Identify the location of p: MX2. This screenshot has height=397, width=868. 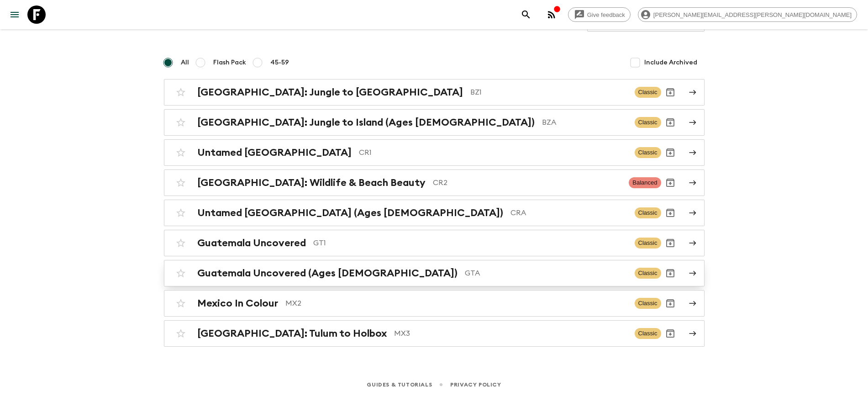
(456, 304).